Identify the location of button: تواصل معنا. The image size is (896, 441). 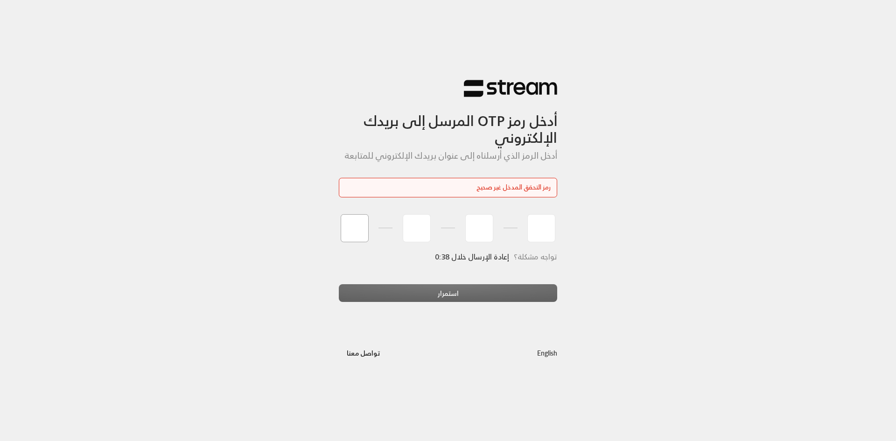
(363, 353).